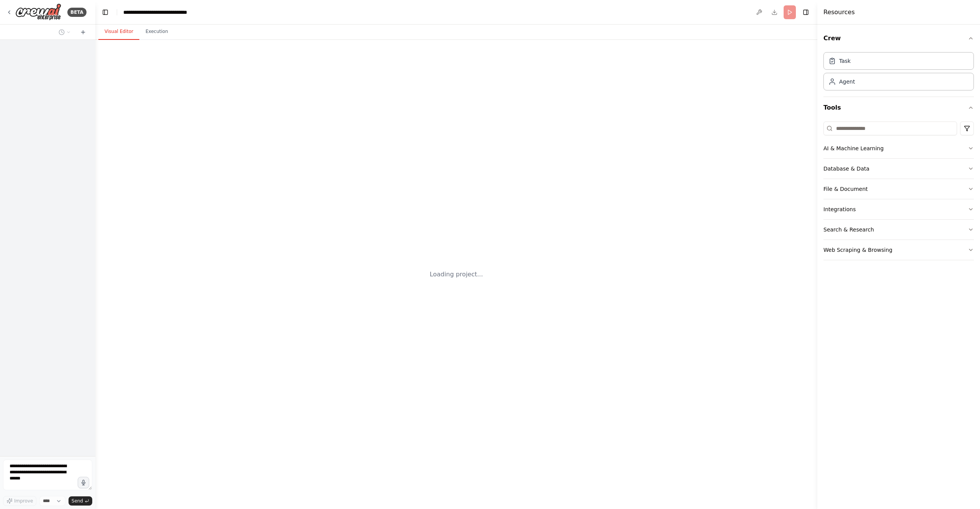 This screenshot has height=509, width=980. Describe the element at coordinates (840, 12) in the screenshot. I see `h4: Resources` at that location.